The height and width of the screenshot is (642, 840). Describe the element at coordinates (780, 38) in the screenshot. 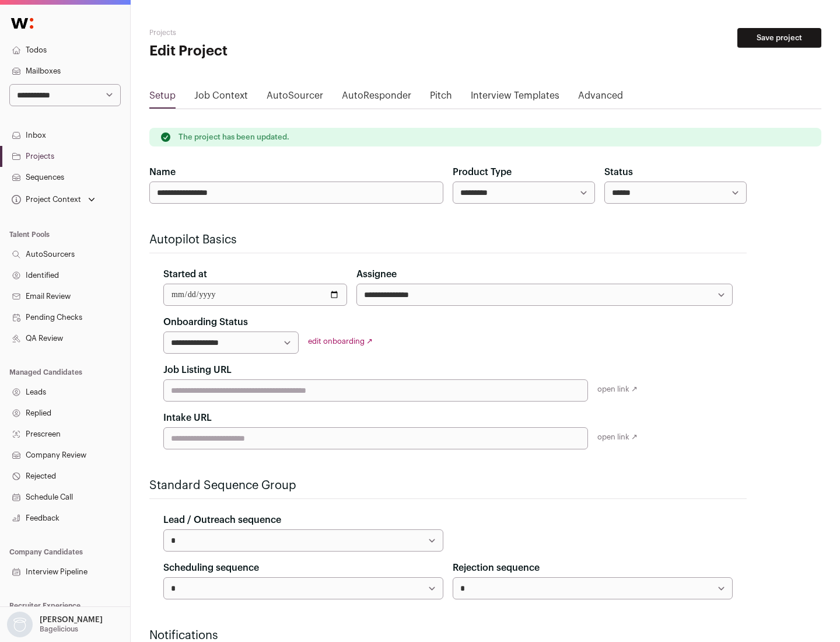

I see `button: Save project` at that location.